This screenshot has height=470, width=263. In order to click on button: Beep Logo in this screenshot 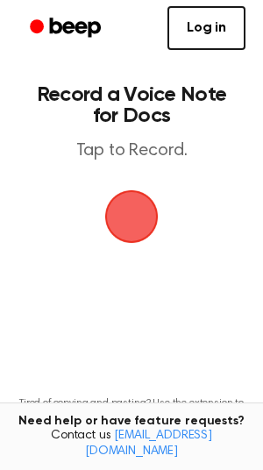, I will do `click(132, 217)`.